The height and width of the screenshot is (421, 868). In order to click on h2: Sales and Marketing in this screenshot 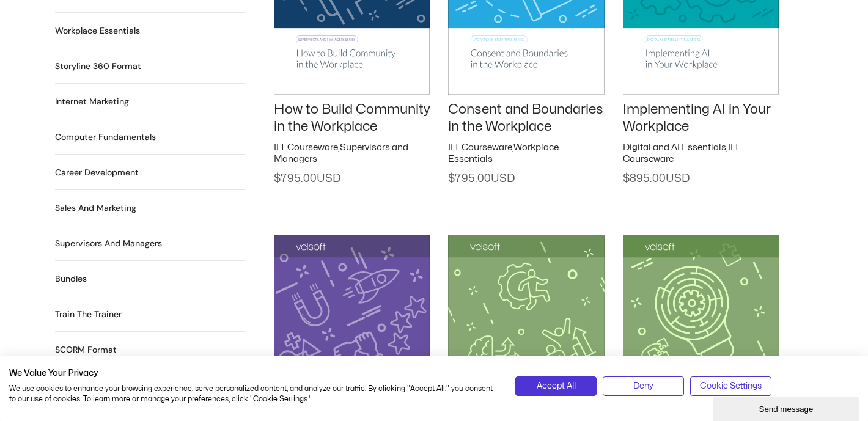, I will do `click(95, 208)`.